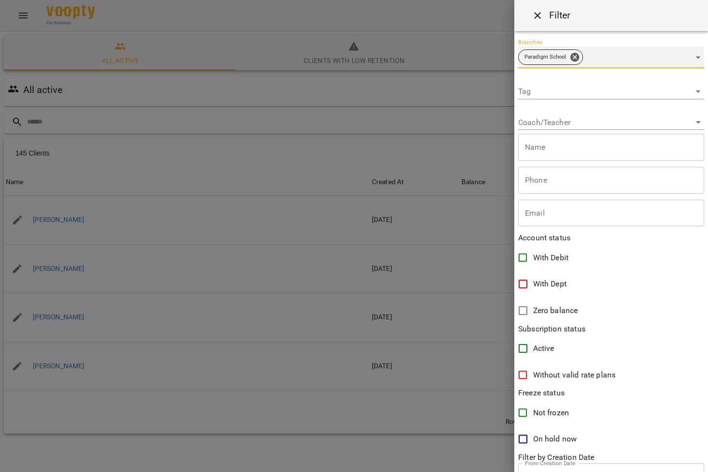 Image resolution: width=708 pixels, height=472 pixels. I want to click on h6: Filter, so click(560, 15).